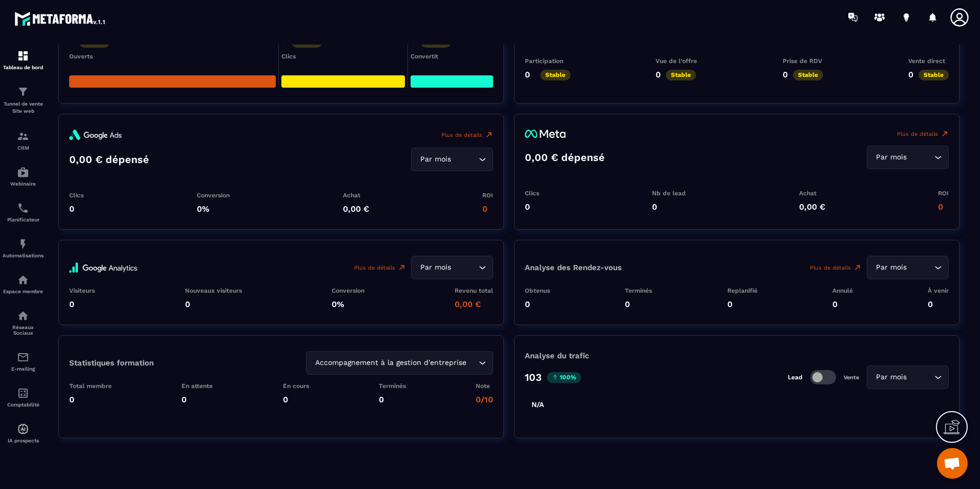 Image resolution: width=980 pixels, height=489 pixels. What do you see at coordinates (172, 56) in the screenshot?
I see `div: Ouverts` at bounding box center [172, 56].